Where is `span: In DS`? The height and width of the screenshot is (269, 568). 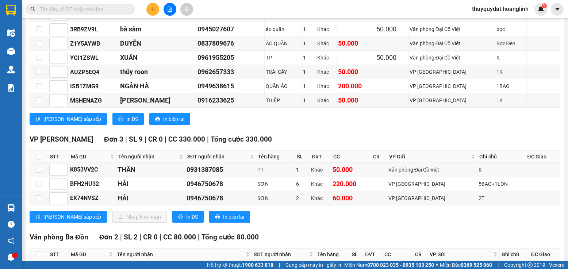
span: In DS is located at coordinates (192, 217).